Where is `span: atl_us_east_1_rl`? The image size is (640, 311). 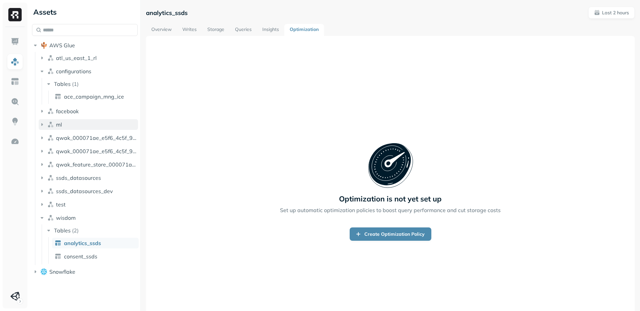
span: atl_us_east_1_rl is located at coordinates (76, 58).